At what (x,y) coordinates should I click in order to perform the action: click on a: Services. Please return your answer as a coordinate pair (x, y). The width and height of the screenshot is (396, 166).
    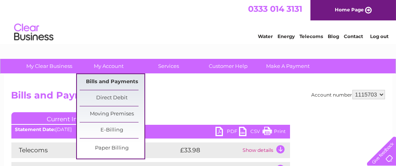
    Looking at the image, I should click on (168, 66).